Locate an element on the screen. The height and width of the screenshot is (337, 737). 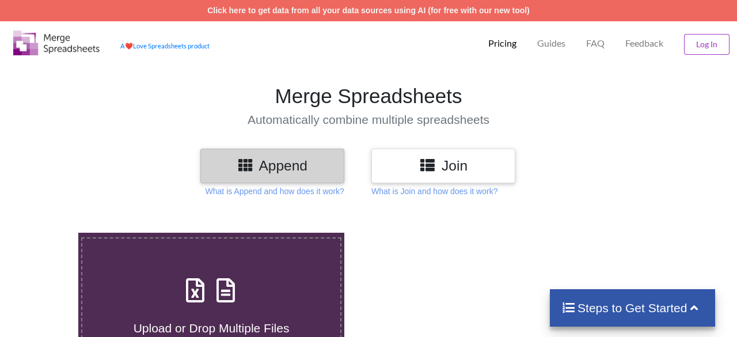
span: Feedback is located at coordinates (644, 43).